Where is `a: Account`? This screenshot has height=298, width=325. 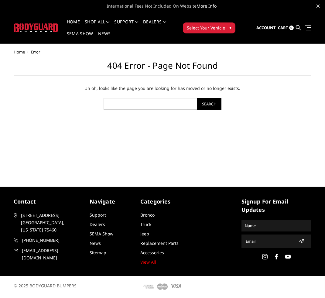 a: Account is located at coordinates (266, 28).